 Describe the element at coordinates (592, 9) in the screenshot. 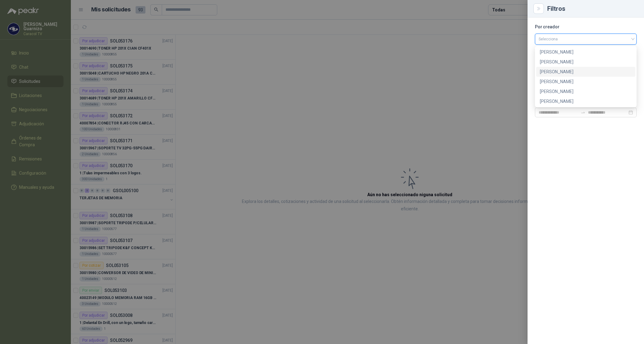

I see `div: Filtros` at that location.